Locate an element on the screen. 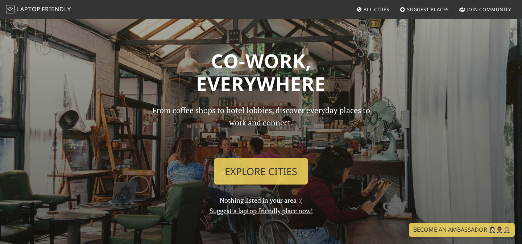 The width and height of the screenshot is (522, 244). a: Suggest a laptop friendly place now! is located at coordinates (261, 211).